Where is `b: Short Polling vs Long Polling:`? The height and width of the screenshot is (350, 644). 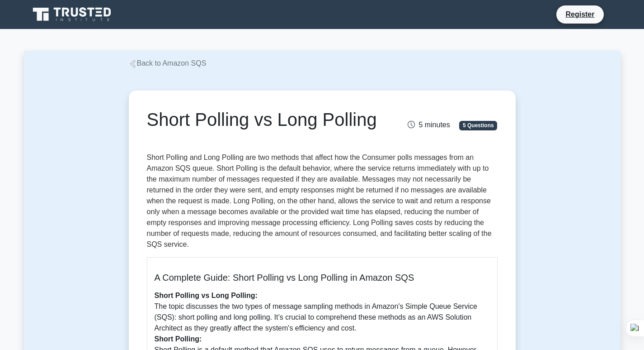 b: Short Polling vs Long Polling: is located at coordinates (206, 295).